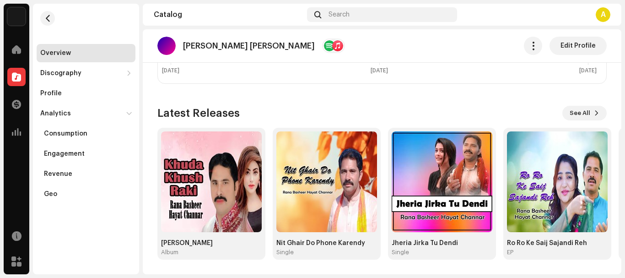 The image size is (625, 278). I want to click on div: Jheria Jirka Tu Dendi, so click(442, 243).